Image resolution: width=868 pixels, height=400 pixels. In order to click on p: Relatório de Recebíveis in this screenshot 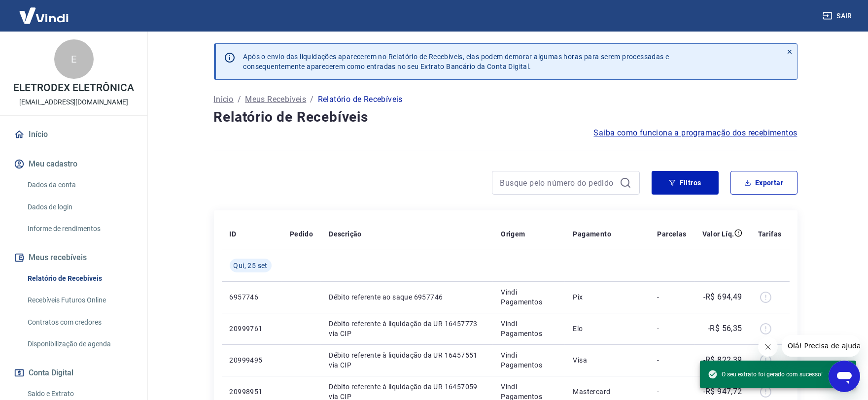, I will do `click(360, 99)`.